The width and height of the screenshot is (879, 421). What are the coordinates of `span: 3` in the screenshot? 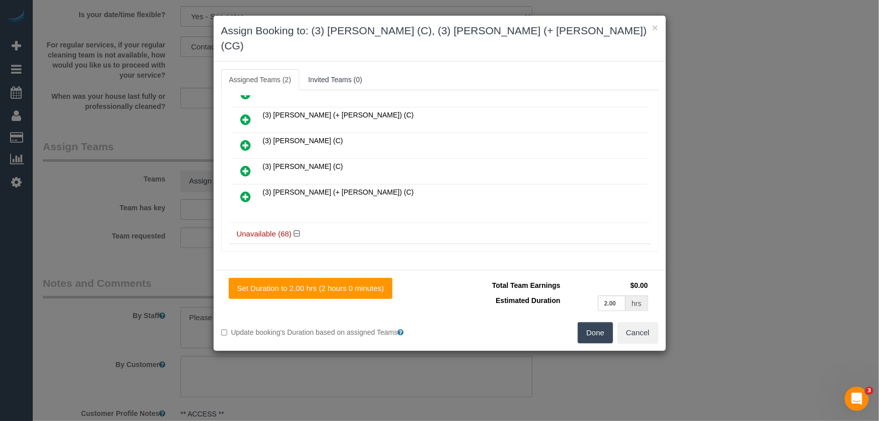 It's located at (870, 391).